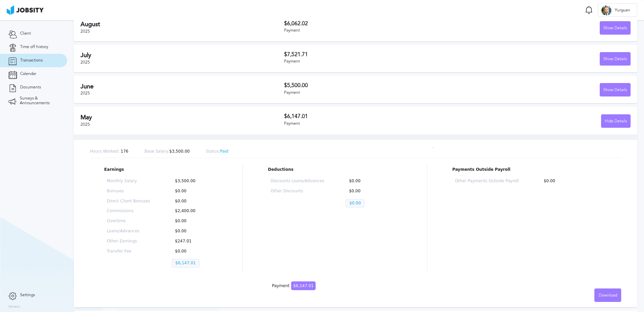 Image resolution: width=644 pixels, height=312 pixels. What do you see at coordinates (129, 231) in the screenshot?
I see `p: Loans/Advances` at bounding box center [129, 231].